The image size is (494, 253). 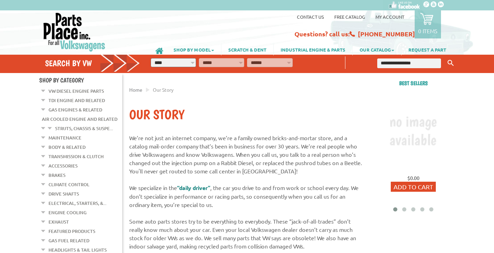 I want to click on a: Maintenance, so click(x=65, y=138).